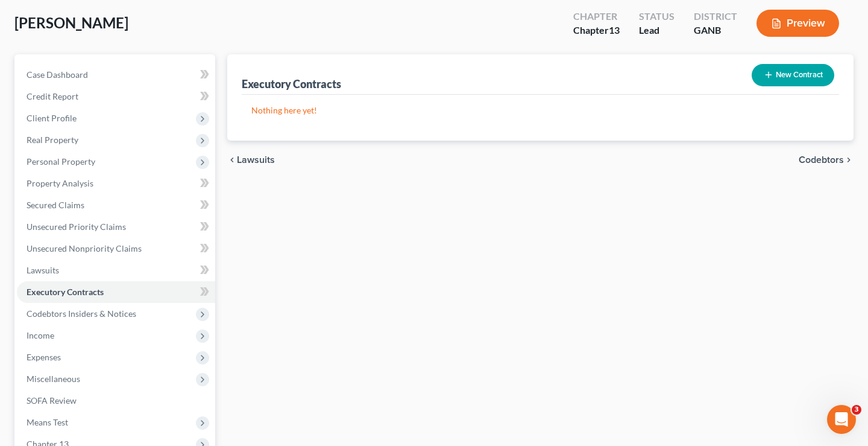 Image resolution: width=868 pixels, height=446 pixels. I want to click on a: Secured Claims, so click(116, 205).